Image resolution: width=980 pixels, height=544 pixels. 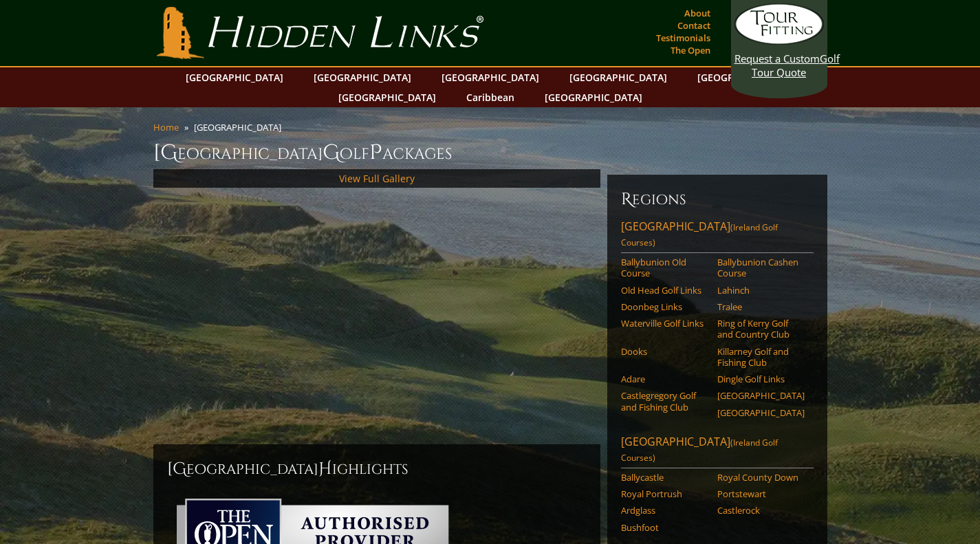 What do you see at coordinates (664, 324) in the screenshot?
I see `a: Waterville Golf Links` at bounding box center [664, 324].